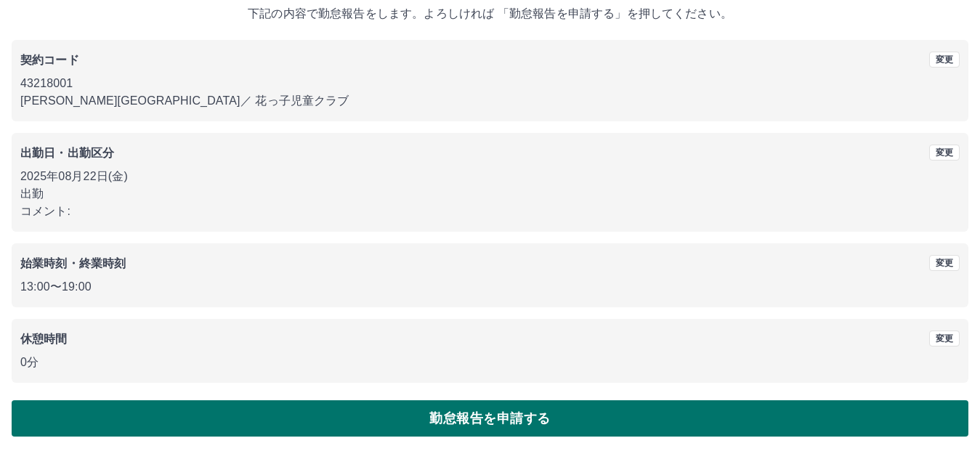 The height and width of the screenshot is (454, 980). I want to click on b: 始業時刻・終業時刻, so click(72, 263).